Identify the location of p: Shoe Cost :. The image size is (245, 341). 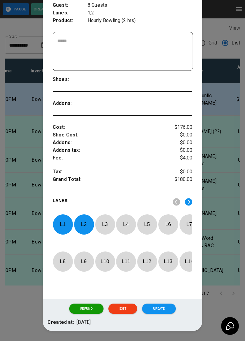
(111, 135).